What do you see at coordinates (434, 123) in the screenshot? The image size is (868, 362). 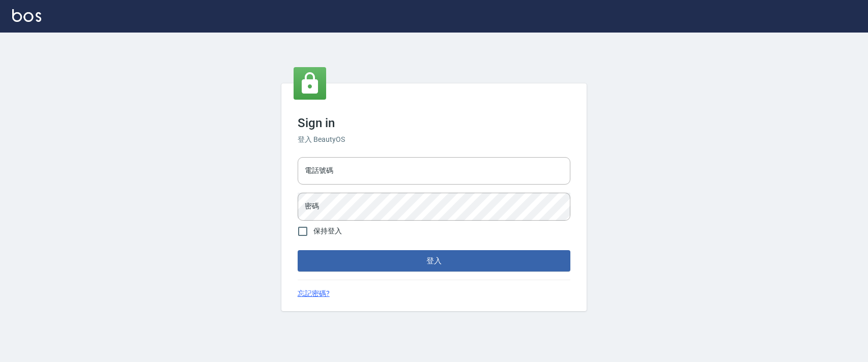 I see `h3: Sign in` at bounding box center [434, 123].